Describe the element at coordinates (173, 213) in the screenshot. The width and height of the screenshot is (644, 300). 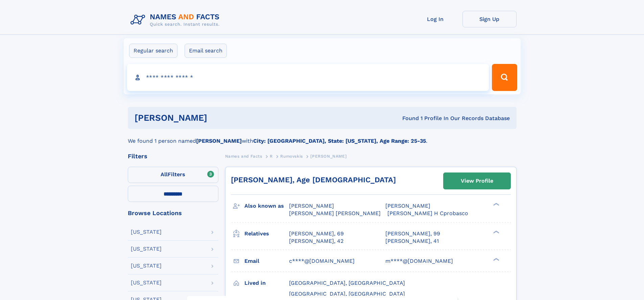
I see `div: Browse Locations` at that location.